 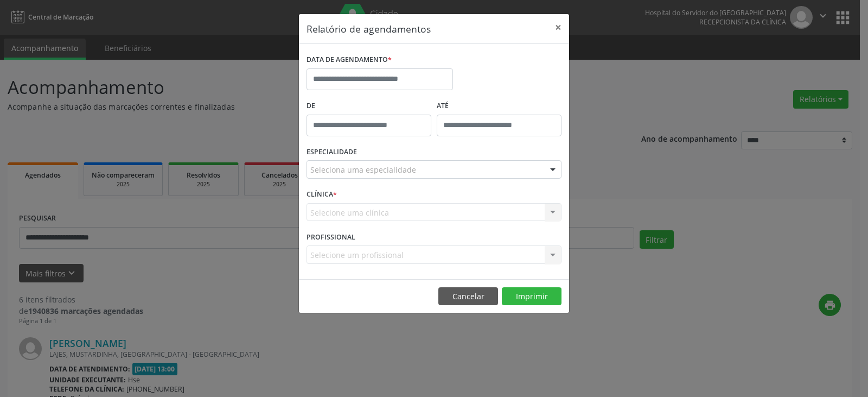 What do you see at coordinates (558, 27) in the screenshot?
I see `button: Close` at bounding box center [558, 27].